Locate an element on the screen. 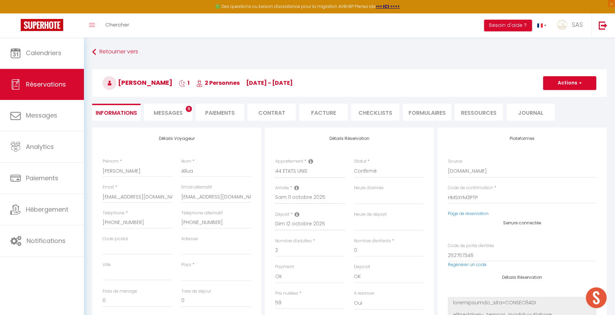 This screenshot has width=615, height=315. label: Code de porte d'entrée is located at coordinates (471, 246).